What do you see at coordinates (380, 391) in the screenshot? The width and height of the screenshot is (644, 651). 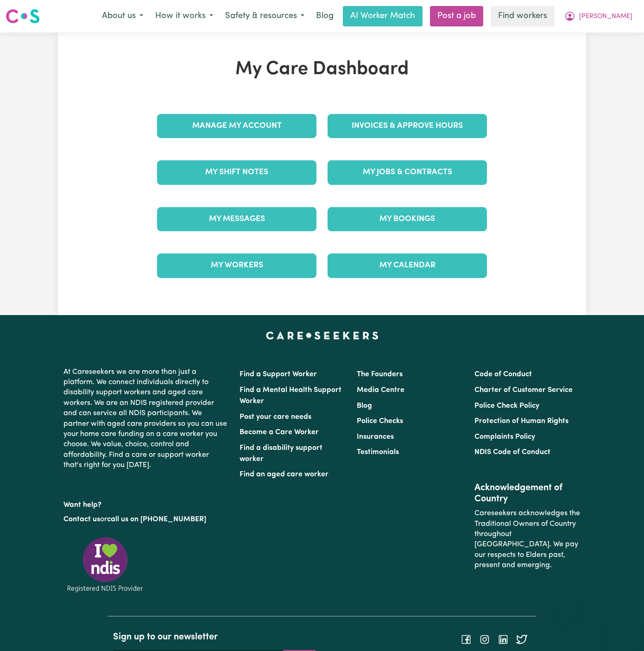 I see `a: Media Centre` at bounding box center [380, 391].